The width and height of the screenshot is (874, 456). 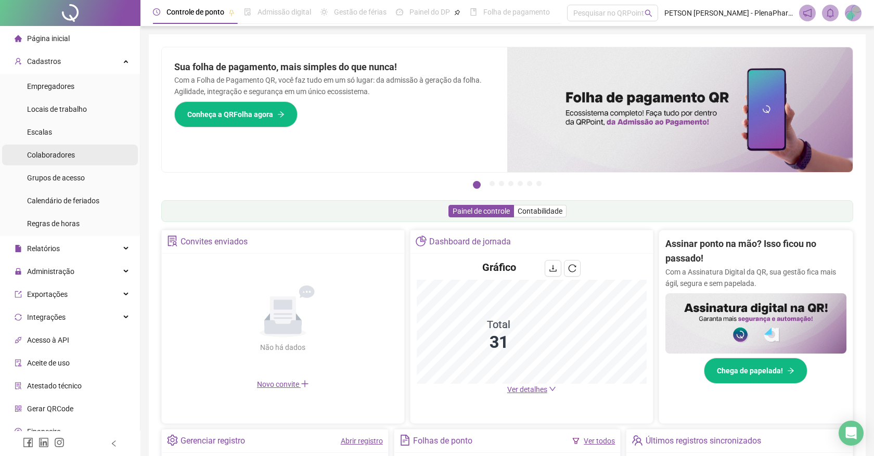 I want to click on span: Grupos de acesso, so click(x=56, y=178).